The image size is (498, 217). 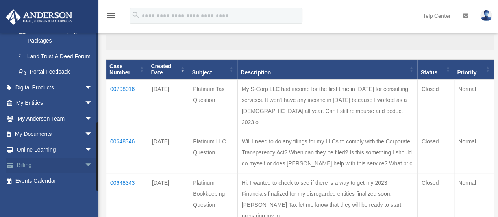 What do you see at coordinates (127, 69) in the screenshot?
I see `th: Case Number: activate to sort column ascending` at bounding box center [127, 69].